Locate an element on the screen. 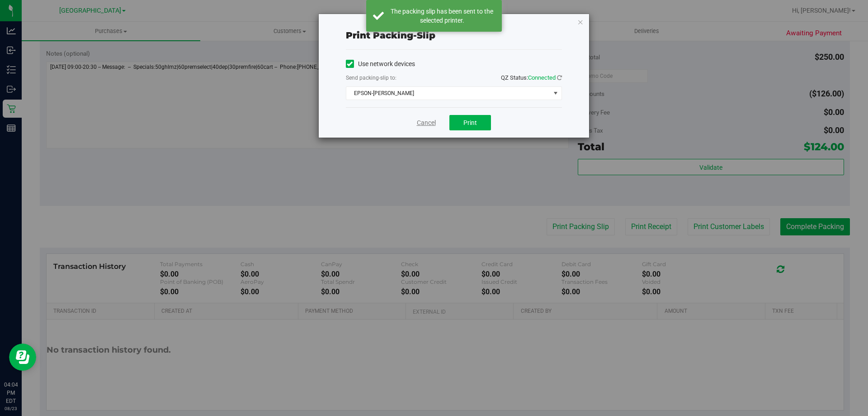  button: Print is located at coordinates (470, 123).